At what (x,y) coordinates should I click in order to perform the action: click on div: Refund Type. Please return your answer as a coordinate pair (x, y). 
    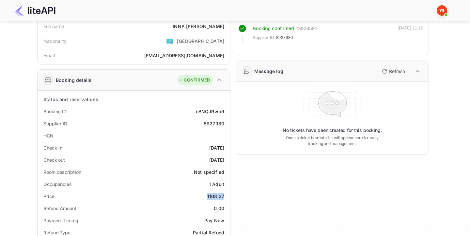
    Looking at the image, I should click on (57, 232).